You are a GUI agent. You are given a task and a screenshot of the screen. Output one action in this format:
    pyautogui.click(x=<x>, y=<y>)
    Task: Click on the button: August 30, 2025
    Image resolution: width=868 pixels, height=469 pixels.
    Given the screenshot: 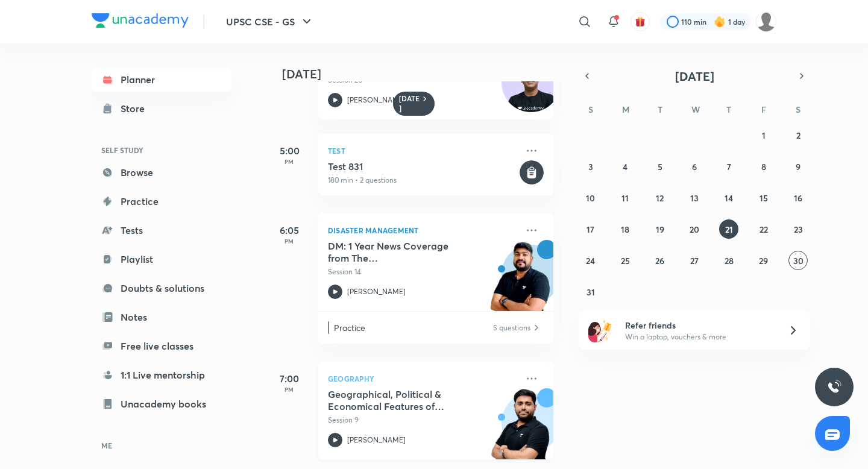 What is the action you would take?
    pyautogui.click(x=797, y=260)
    